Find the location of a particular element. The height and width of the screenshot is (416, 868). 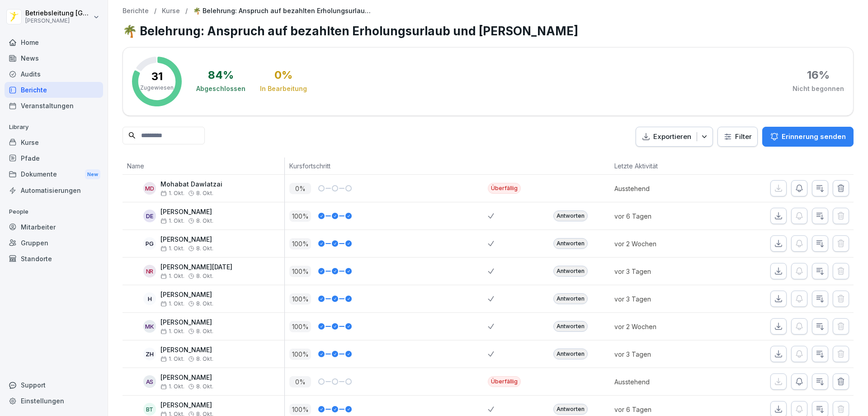

div: ZH is located at coordinates (149, 354).